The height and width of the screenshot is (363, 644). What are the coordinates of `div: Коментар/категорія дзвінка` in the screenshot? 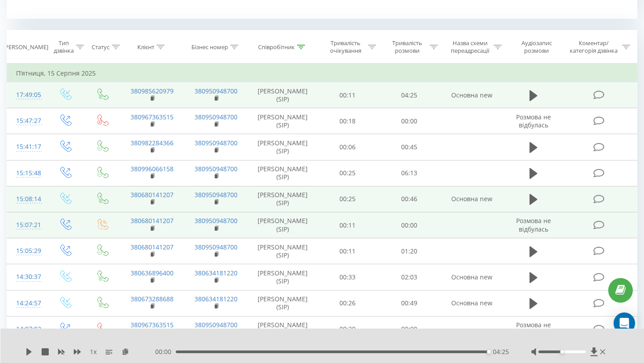 It's located at (594, 47).